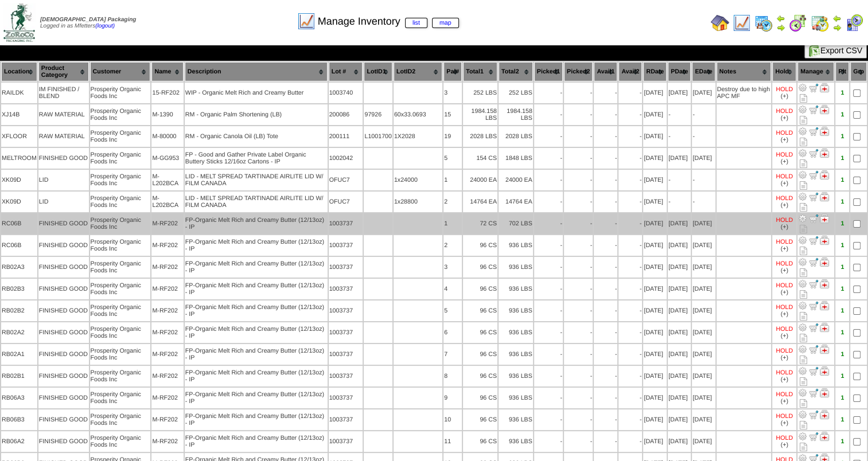 The width and height of the screenshot is (868, 461). I want to click on td: 252 LBS, so click(480, 93).